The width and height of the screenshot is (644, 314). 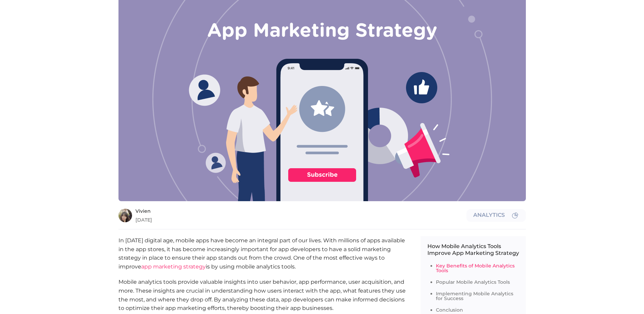 I want to click on a: Popular Mobile Analytics Tools, so click(x=473, y=282).